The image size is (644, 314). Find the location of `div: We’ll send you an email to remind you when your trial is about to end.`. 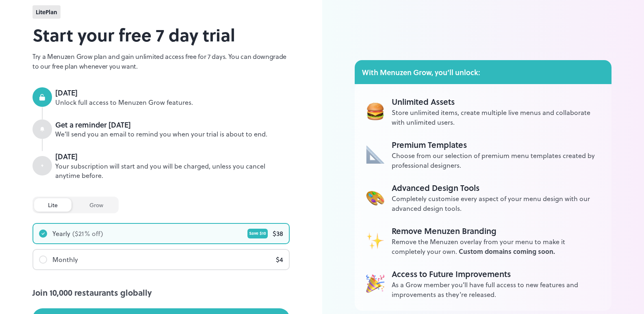

div: We’ll send you an email to remind you when your trial is about to end. is located at coordinates (173, 134).